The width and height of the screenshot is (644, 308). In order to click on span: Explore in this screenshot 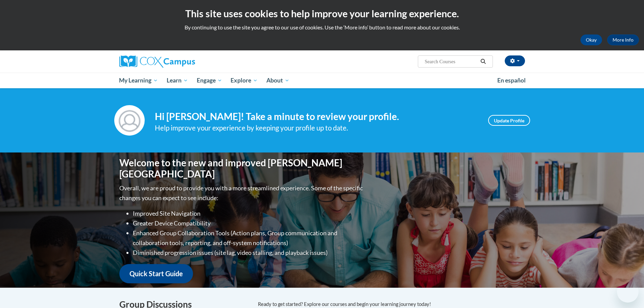, I will do `click(244, 80)`.